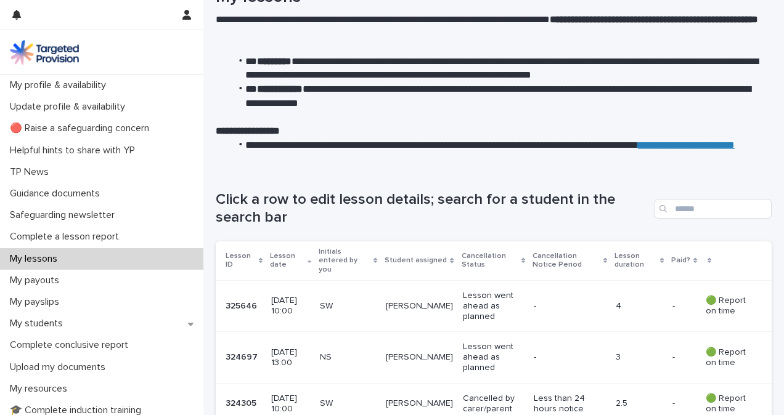  What do you see at coordinates (57, 194) in the screenshot?
I see `p: Guidance documents` at bounding box center [57, 194].